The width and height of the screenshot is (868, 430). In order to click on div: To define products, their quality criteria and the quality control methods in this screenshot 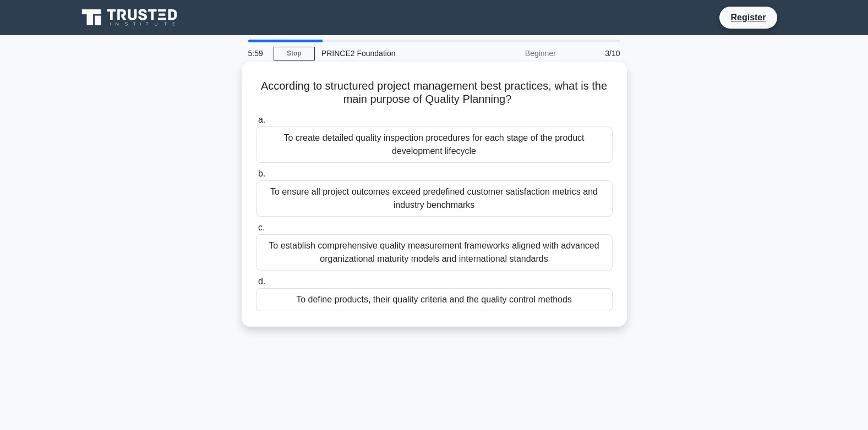, I will do `click(434, 300)`.